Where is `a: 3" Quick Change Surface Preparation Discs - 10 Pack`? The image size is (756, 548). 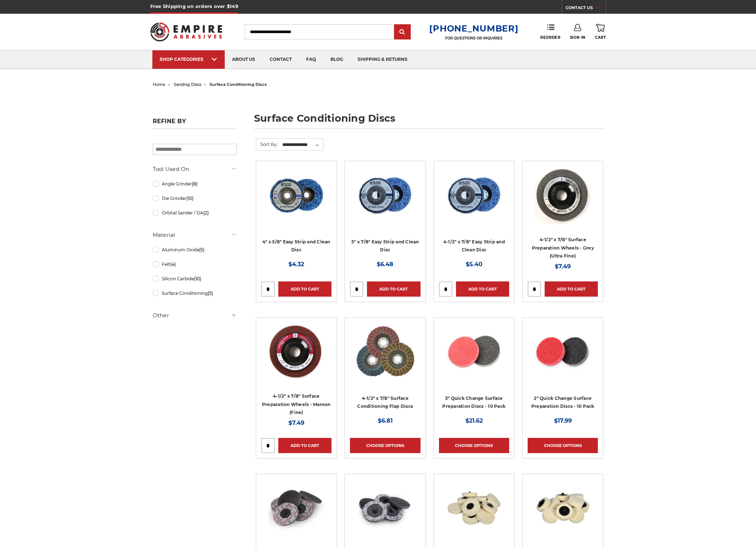 a: 3" Quick Change Surface Preparation Discs - 10 Pack is located at coordinates (474, 402).